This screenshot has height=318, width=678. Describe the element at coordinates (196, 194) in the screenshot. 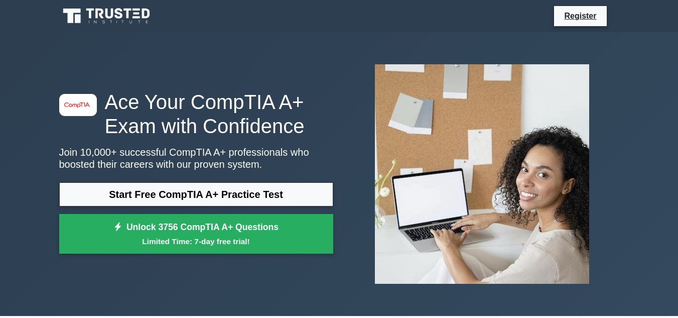

I see `a: Start Free CompTIA A+ Practice Test` at that location.